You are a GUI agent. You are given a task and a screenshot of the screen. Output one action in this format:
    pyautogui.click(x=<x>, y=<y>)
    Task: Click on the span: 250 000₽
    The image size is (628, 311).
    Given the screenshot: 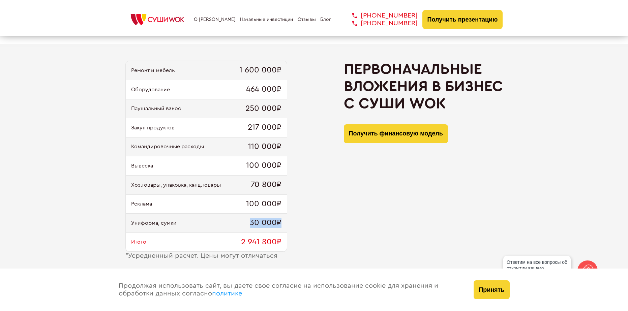 What is the action you would take?
    pyautogui.click(x=263, y=109)
    